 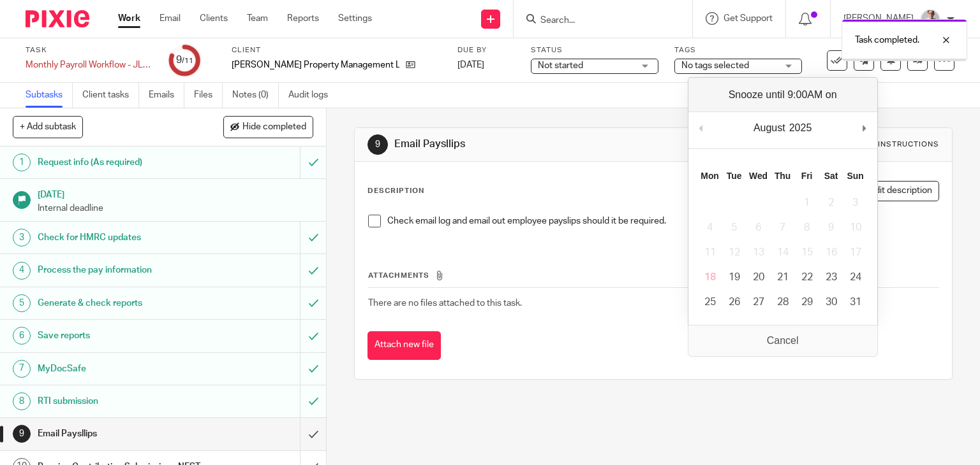 What do you see at coordinates (758, 176) in the screenshot?
I see `abbr: Wednesday` at bounding box center [758, 176].